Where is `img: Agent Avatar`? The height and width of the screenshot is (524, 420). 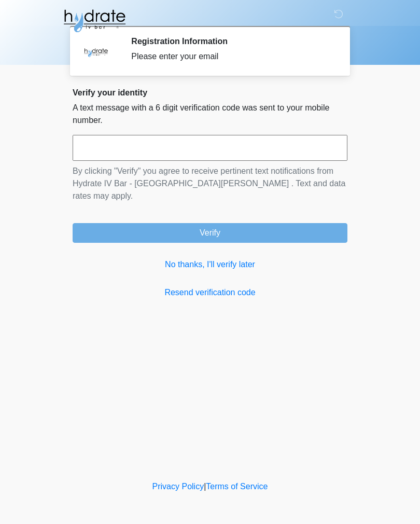 img: Agent Avatar is located at coordinates (96, 52).